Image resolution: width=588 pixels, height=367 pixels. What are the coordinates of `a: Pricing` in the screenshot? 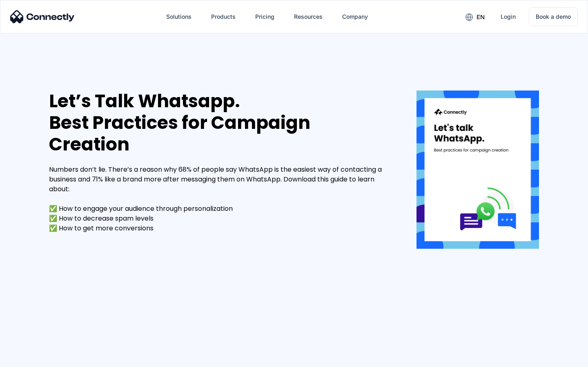 It's located at (265, 17).